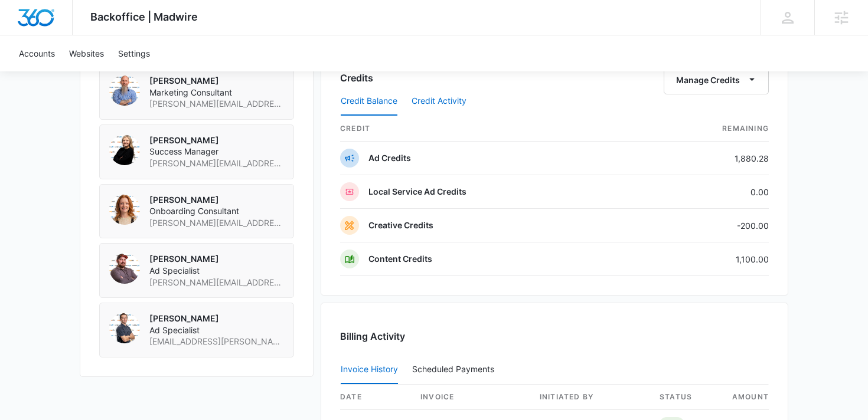 The width and height of the screenshot is (868, 420). I want to click on p: Local Service Ad Credits, so click(417, 192).